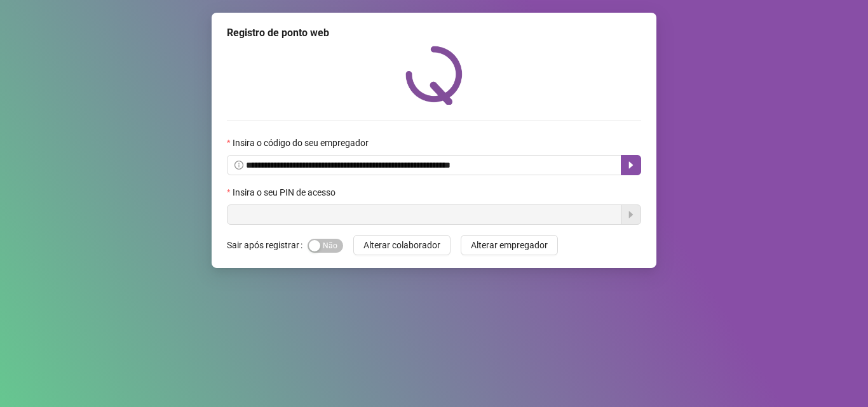 The width and height of the screenshot is (868, 407). What do you see at coordinates (434, 75) in the screenshot?
I see `img: QRPoint` at bounding box center [434, 75].